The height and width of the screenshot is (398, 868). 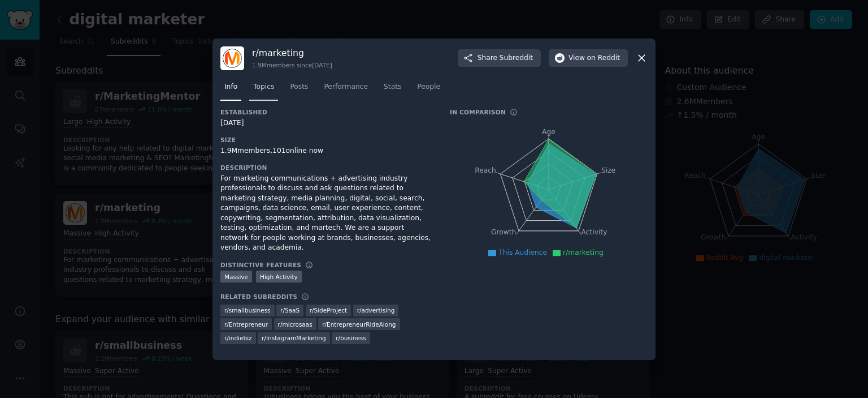 What do you see at coordinates (392, 90) in the screenshot?
I see `a: Stats` at bounding box center [392, 90].